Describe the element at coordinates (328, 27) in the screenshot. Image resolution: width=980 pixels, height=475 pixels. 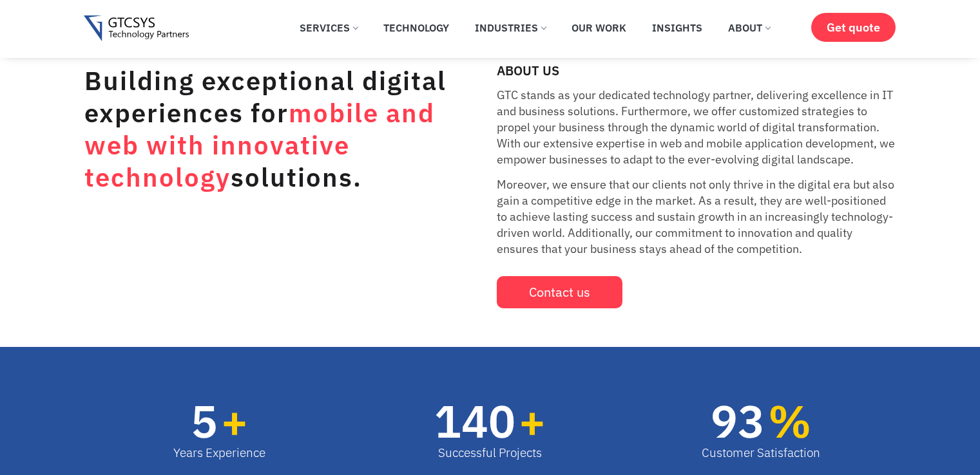
I see `a: Services` at that location.